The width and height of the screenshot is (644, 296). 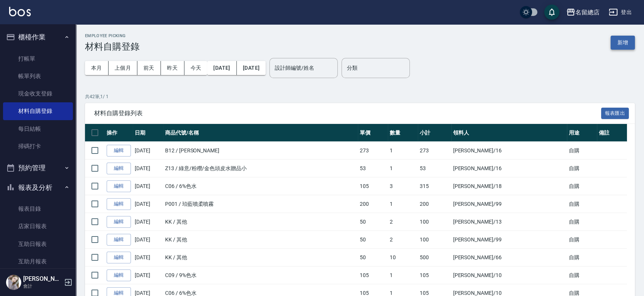 I want to click on td: 500, so click(x=434, y=258).